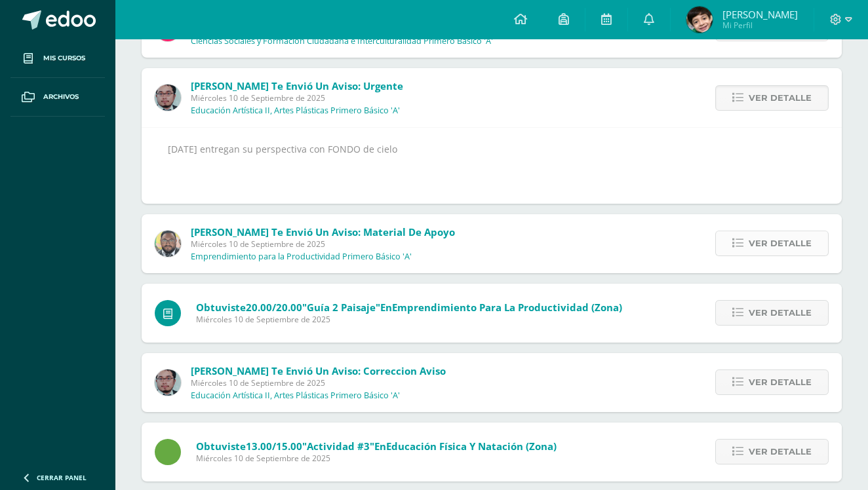 The image size is (868, 490). I want to click on span: Archivos, so click(61, 97).